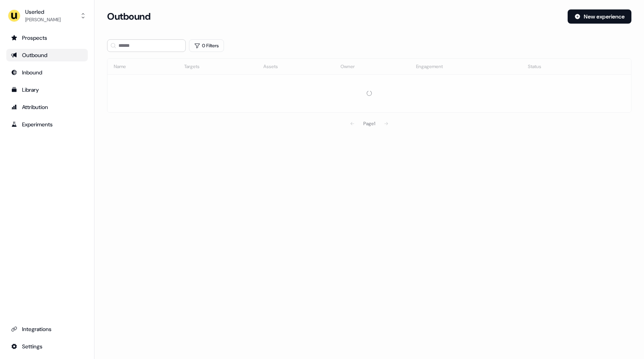  I want to click on div: Outbound, so click(47, 55).